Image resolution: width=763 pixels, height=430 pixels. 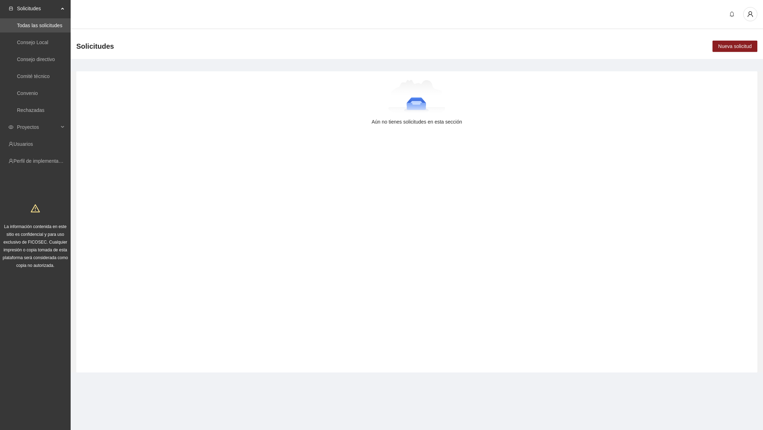 What do you see at coordinates (31, 110) in the screenshot?
I see `a: Rechazadas` at bounding box center [31, 110].